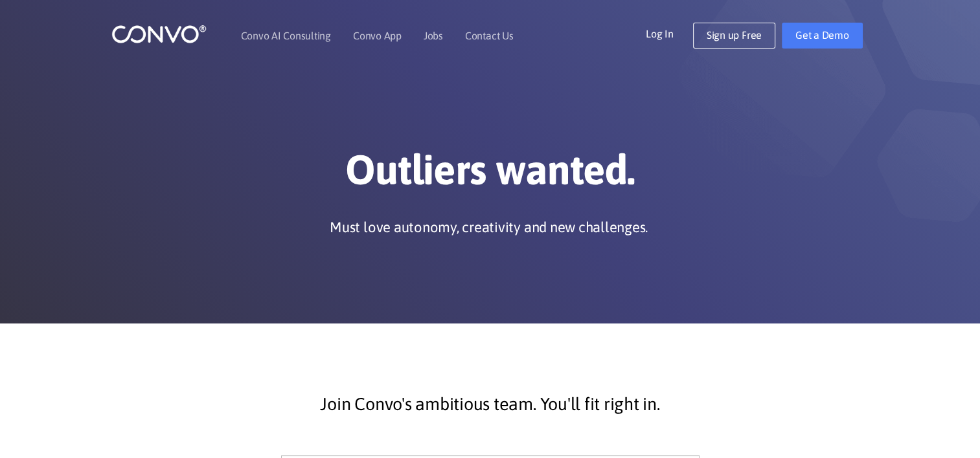 This screenshot has height=458, width=980. What do you see at coordinates (433, 36) in the screenshot?
I see `a: Jobs` at bounding box center [433, 36].